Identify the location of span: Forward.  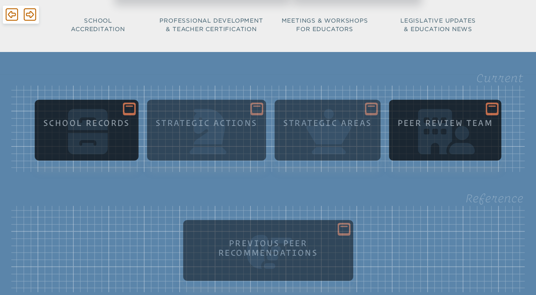
(30, 15).